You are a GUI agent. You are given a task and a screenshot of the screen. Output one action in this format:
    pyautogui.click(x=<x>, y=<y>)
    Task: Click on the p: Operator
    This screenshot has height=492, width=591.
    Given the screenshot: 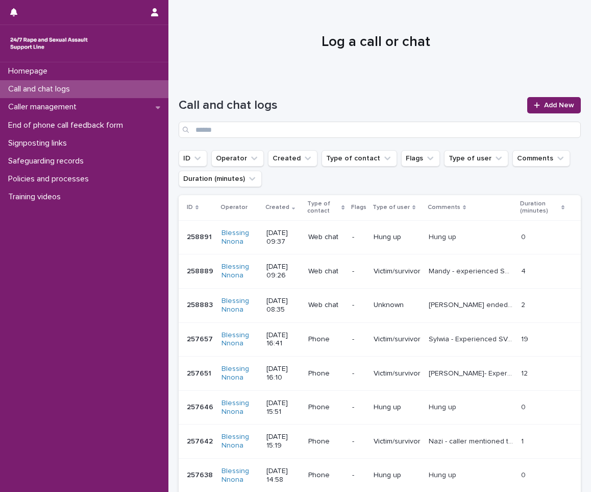 What is the action you would take?
    pyautogui.click(x=234, y=207)
    